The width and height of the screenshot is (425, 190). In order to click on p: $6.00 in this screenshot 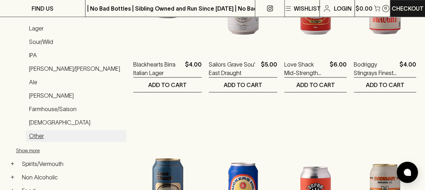, I will do `click(338, 69)`.